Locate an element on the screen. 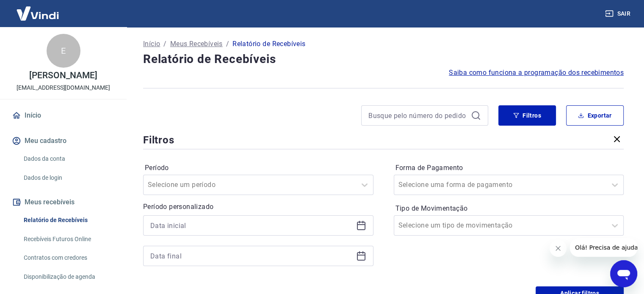 This screenshot has height=294, width=644. span: Olá! Precisa de ajuda? is located at coordinates (38, 9).